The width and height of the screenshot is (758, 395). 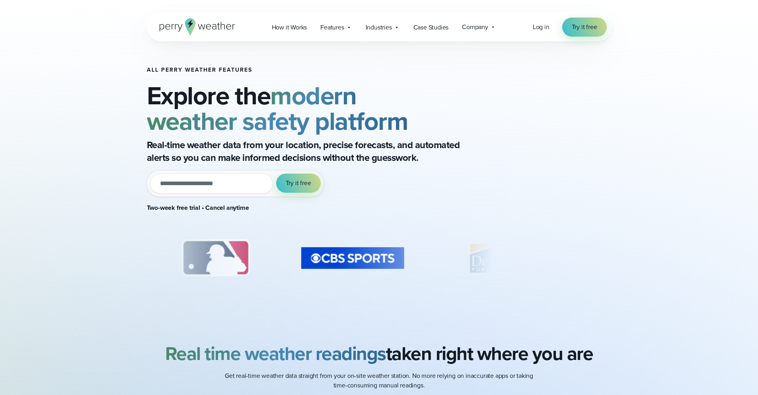 What do you see at coordinates (215, 258) in the screenshot?
I see `div: 6 of 8` at bounding box center [215, 258].